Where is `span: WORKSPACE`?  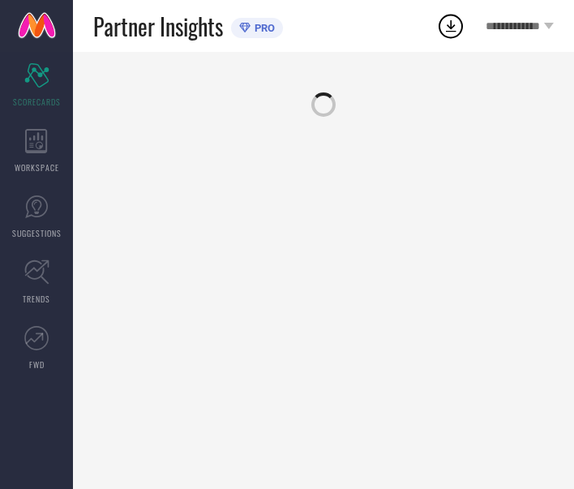 span: WORKSPACE is located at coordinates (36, 167).